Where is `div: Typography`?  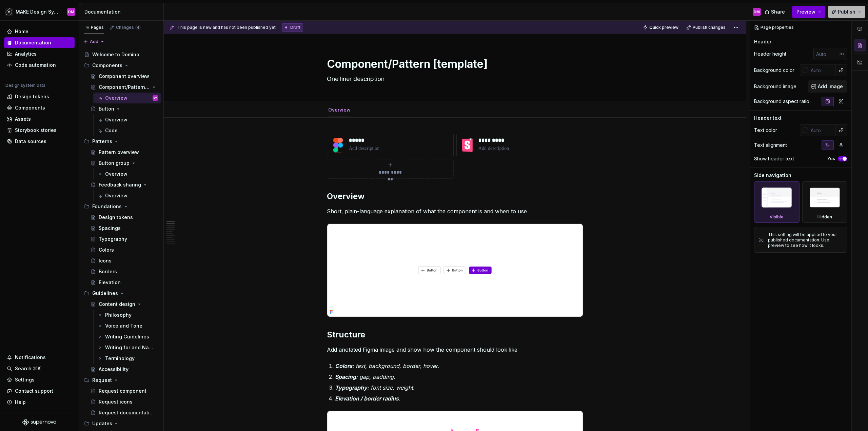
div: Typography is located at coordinates (113, 239).